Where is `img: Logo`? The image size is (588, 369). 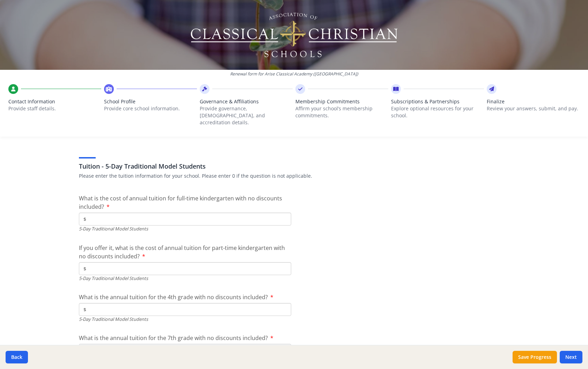 img: Logo is located at coordinates (294, 35).